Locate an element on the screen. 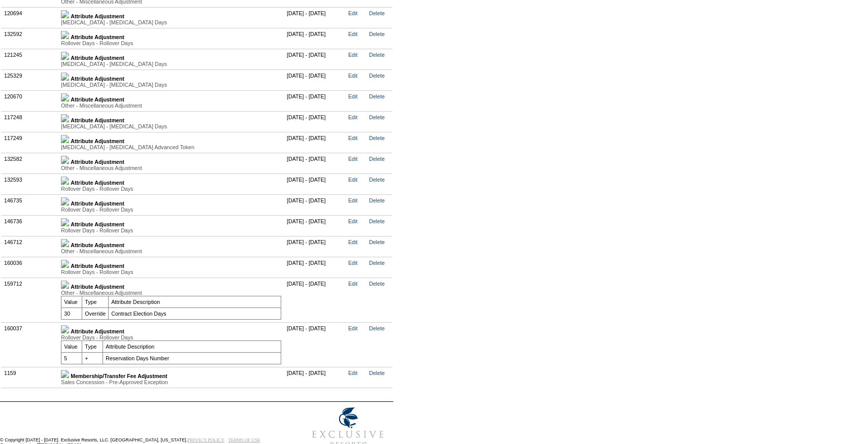 Image resolution: width=868 pixels, height=444 pixels. a: PRIVACY POLICY is located at coordinates (205, 440).